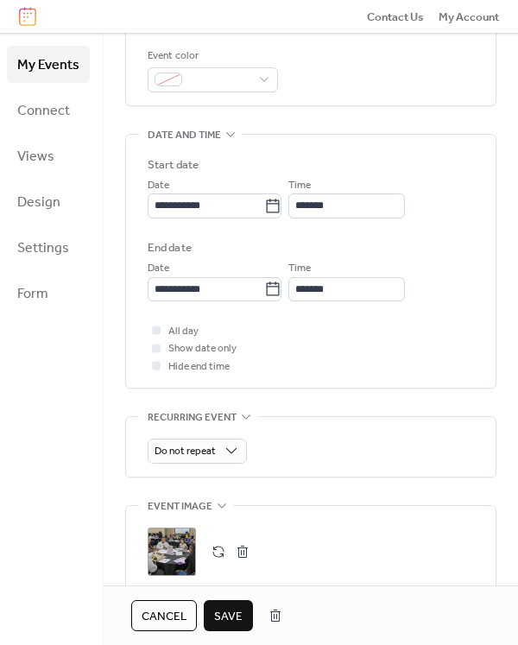 This screenshot has width=518, height=645. Describe the element at coordinates (164, 615) in the screenshot. I see `button: Cancel` at that location.